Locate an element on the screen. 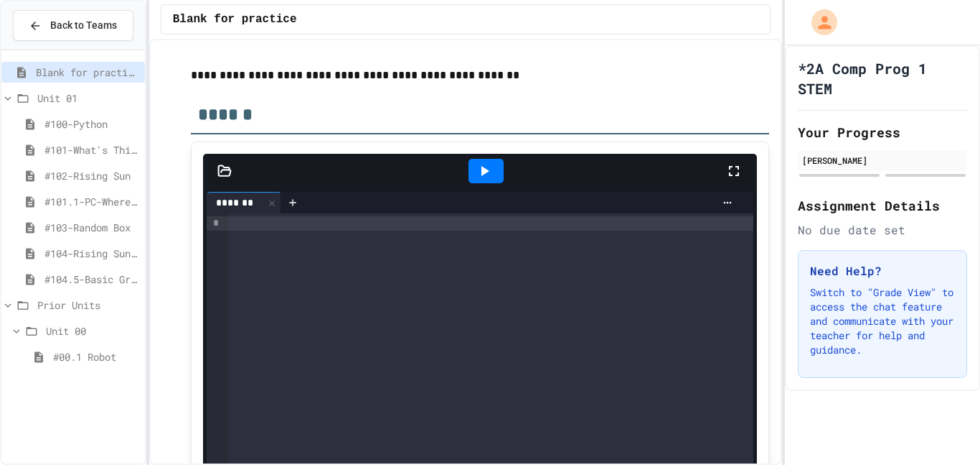  span: #100-Python is located at coordinates (92, 124).